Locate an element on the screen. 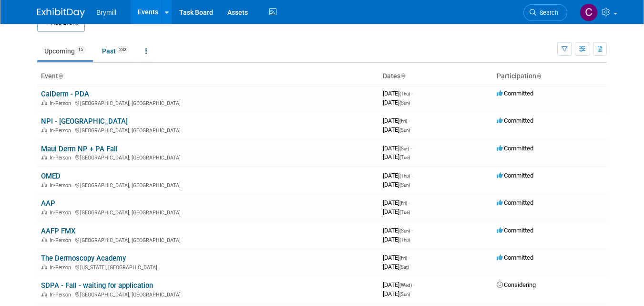  a: Sort by Start Date is located at coordinates (402, 76).